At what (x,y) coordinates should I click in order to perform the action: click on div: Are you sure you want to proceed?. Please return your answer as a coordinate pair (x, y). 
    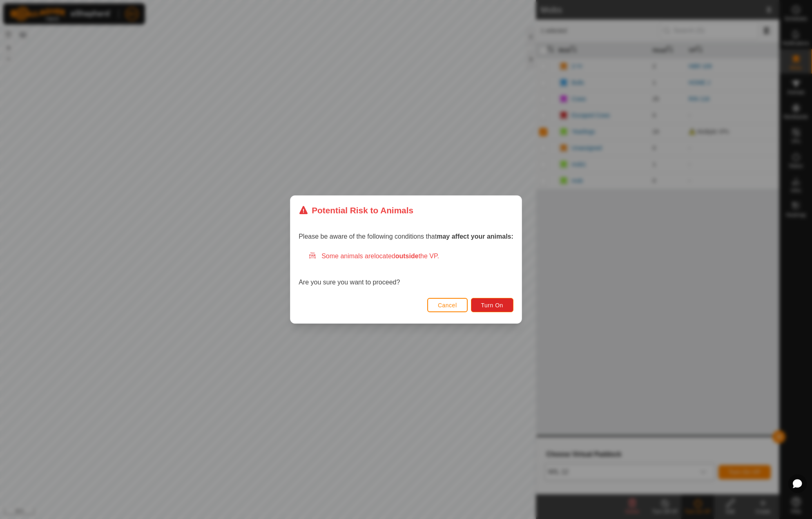
    Looking at the image, I should click on (406, 269).